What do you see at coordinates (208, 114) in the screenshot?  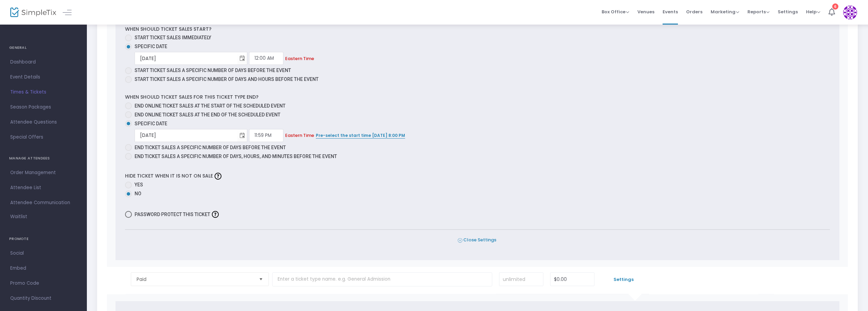 I see `span: End online ticket sales at the end of the scheduled event` at bounding box center [208, 114].